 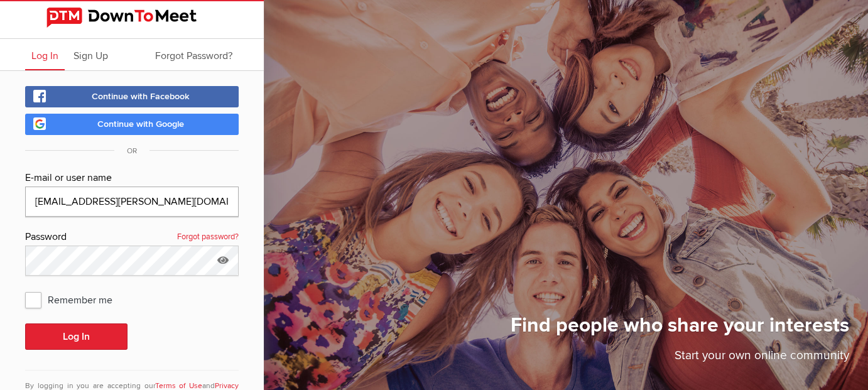 What do you see at coordinates (141, 124) in the screenshot?
I see `span: Continue with Google` at bounding box center [141, 124].